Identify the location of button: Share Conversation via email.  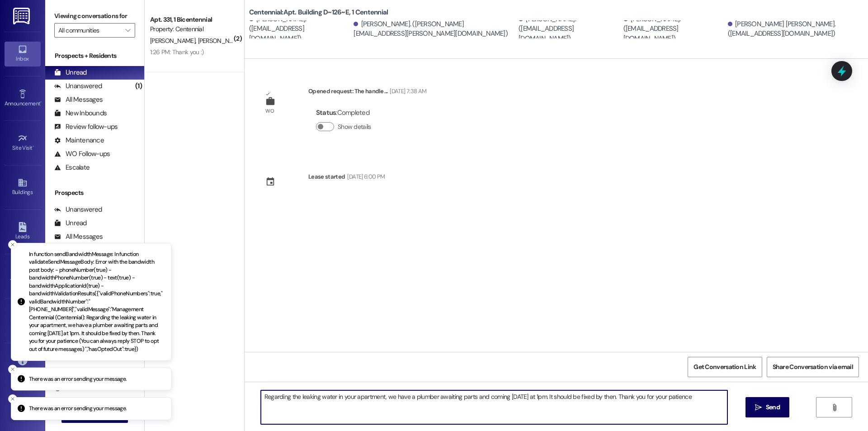
(813, 367).